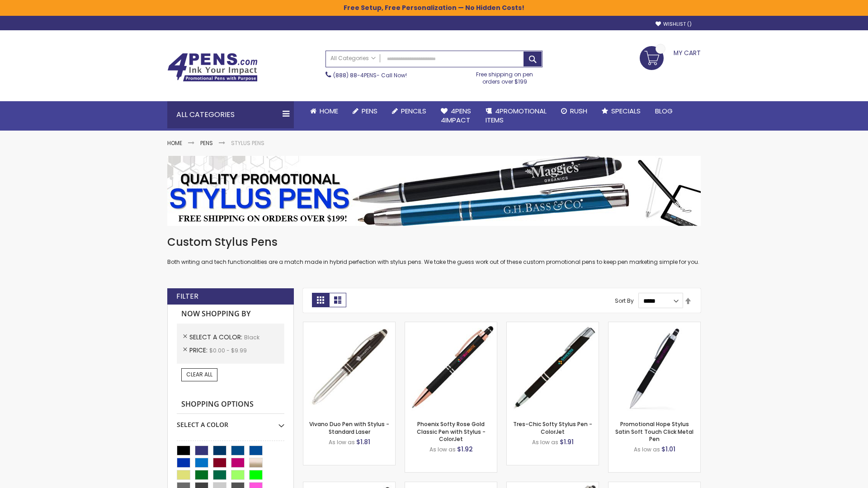  I want to click on img: Tres-Chic Softy Stylus Pen - ColorJet-Black, so click(552, 368).